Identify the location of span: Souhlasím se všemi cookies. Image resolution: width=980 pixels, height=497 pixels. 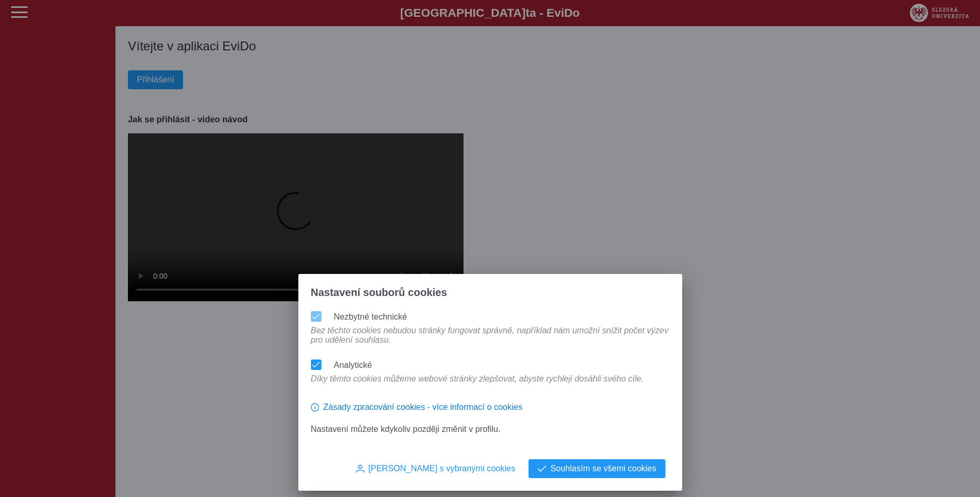
(604, 469).